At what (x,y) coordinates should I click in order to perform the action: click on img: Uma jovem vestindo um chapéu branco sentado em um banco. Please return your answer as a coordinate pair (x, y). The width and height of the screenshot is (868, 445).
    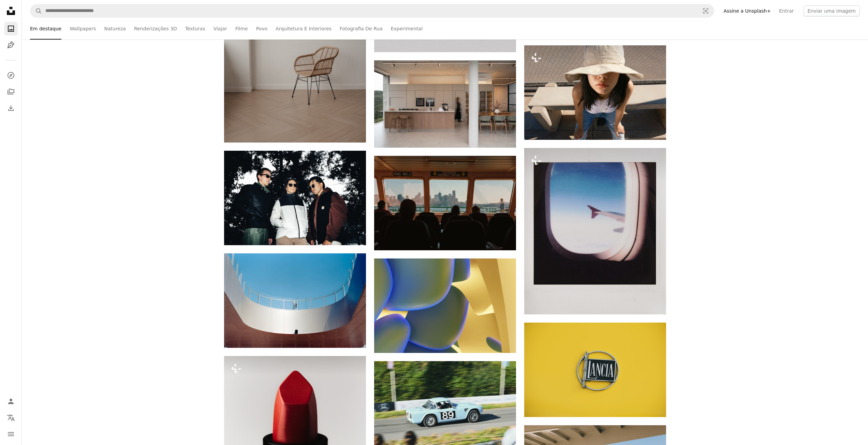
    Looking at the image, I should click on (595, 93).